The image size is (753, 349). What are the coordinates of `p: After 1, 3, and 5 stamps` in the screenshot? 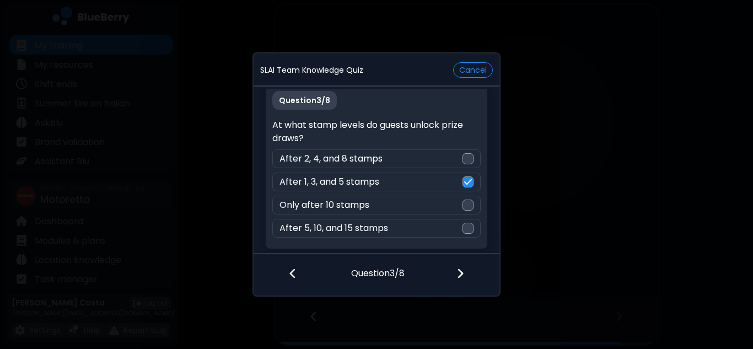 It's located at (329, 182).